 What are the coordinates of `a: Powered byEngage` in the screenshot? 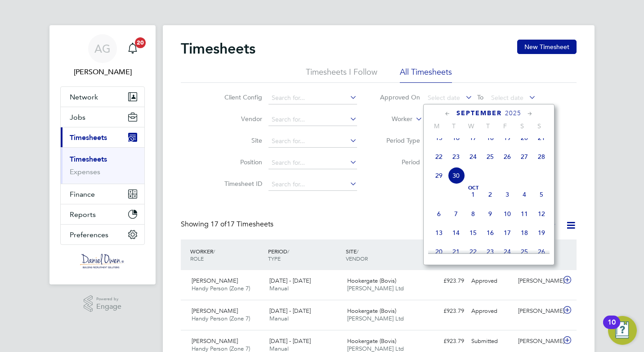 It's located at (102, 304).